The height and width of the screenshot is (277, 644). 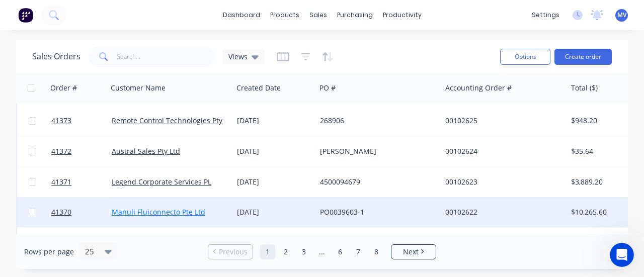 I want to click on div: PO0039603-1, so click(x=376, y=213).